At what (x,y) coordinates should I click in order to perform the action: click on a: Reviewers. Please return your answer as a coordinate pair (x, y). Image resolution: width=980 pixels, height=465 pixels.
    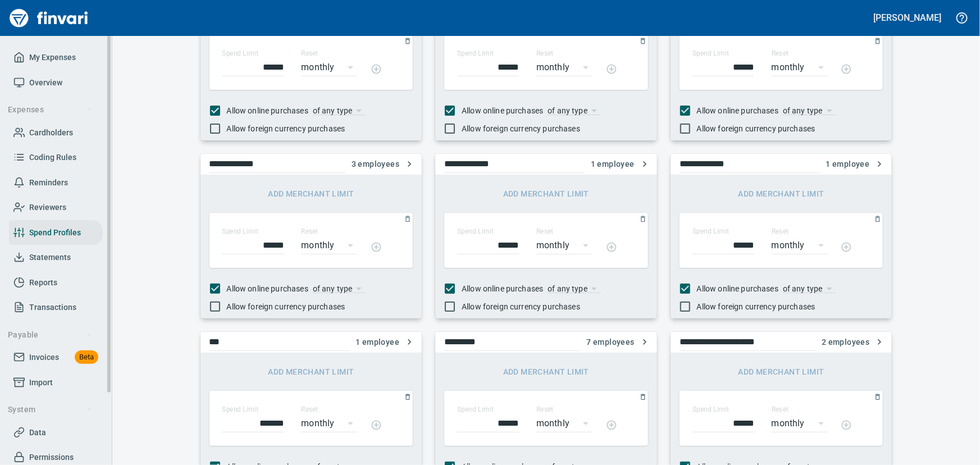
    Looking at the image, I should click on (55, 207).